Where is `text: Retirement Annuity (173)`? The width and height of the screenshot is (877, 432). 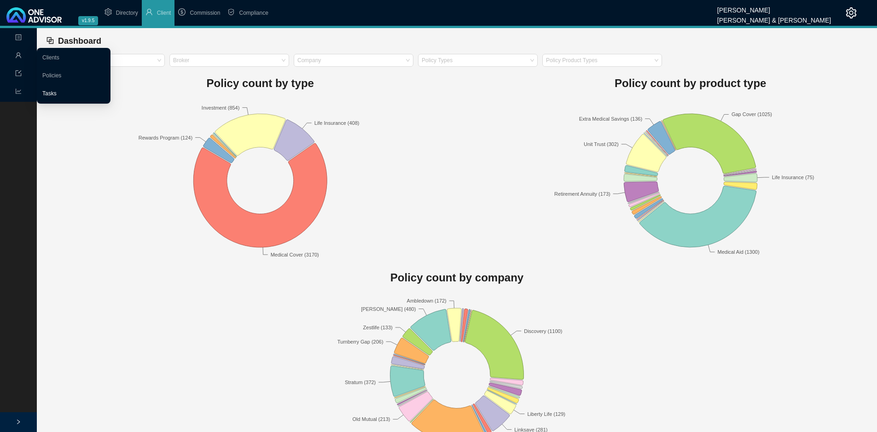
text: Retirement Annuity (173) is located at coordinates (582, 194).